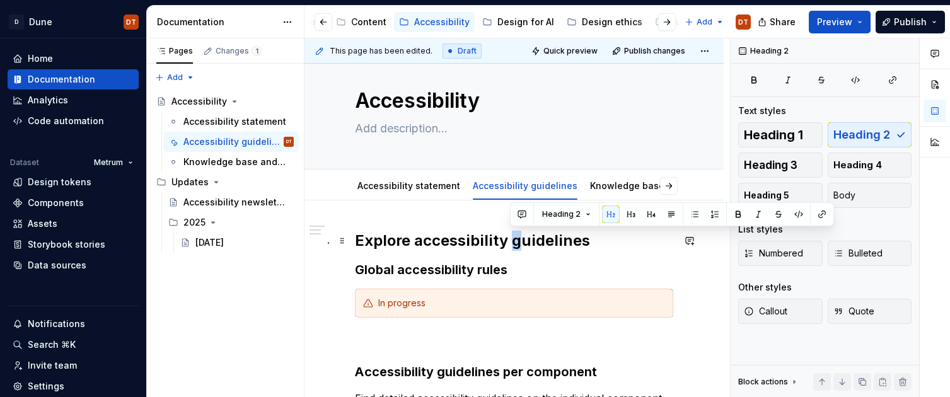 This screenshot has width=950, height=397. What do you see at coordinates (59, 182) in the screenshot?
I see `div: Design tokens` at bounding box center [59, 182].